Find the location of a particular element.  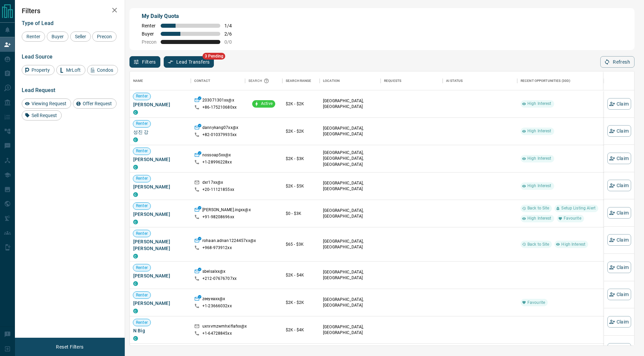

p: +20- 11121855xx is located at coordinates (218, 189).